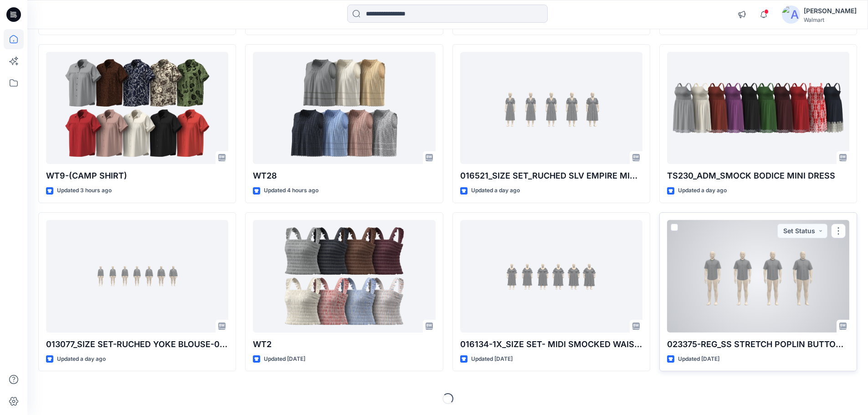 The image size is (868, 415). What do you see at coordinates (344, 344) in the screenshot?
I see `p: WT2` at bounding box center [344, 344].